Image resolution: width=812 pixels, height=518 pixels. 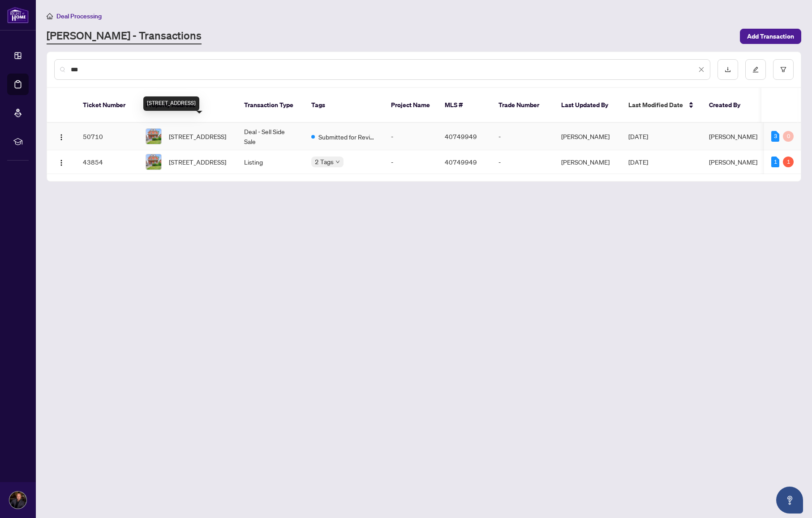 I want to click on td: Listing, so click(x=271, y=162).